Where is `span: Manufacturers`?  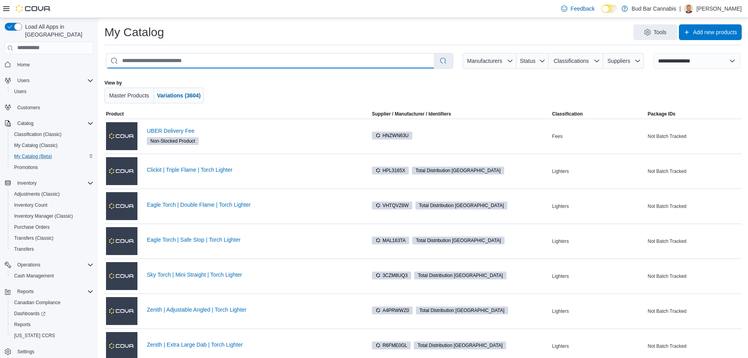
span: Manufacturers is located at coordinates (485, 61).